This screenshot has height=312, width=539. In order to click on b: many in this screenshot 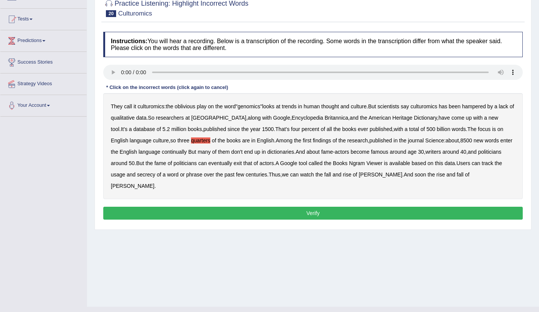, I will do `click(204, 152)`.